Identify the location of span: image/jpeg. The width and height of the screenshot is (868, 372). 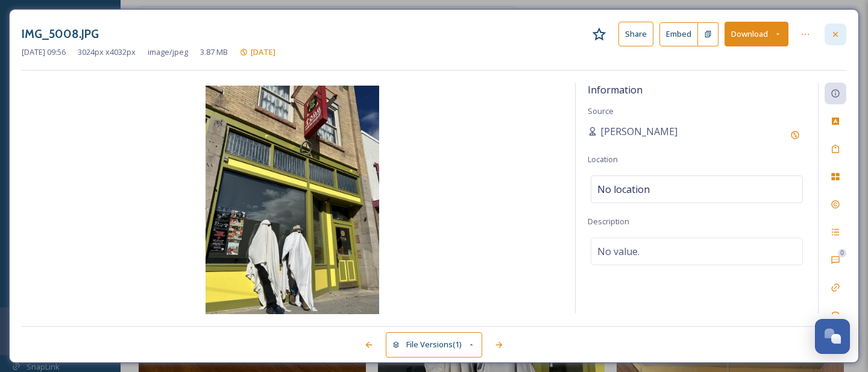
(168, 52).